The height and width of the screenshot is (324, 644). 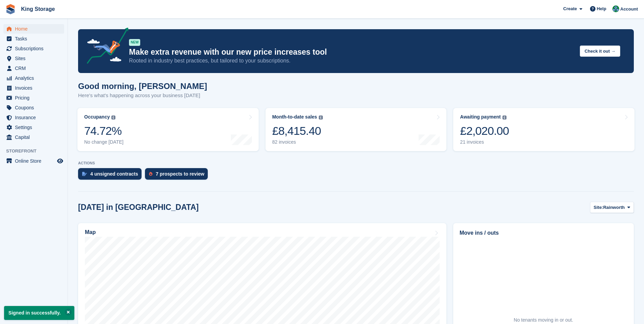 I want to click on div: 7 prospects to review, so click(x=180, y=174).